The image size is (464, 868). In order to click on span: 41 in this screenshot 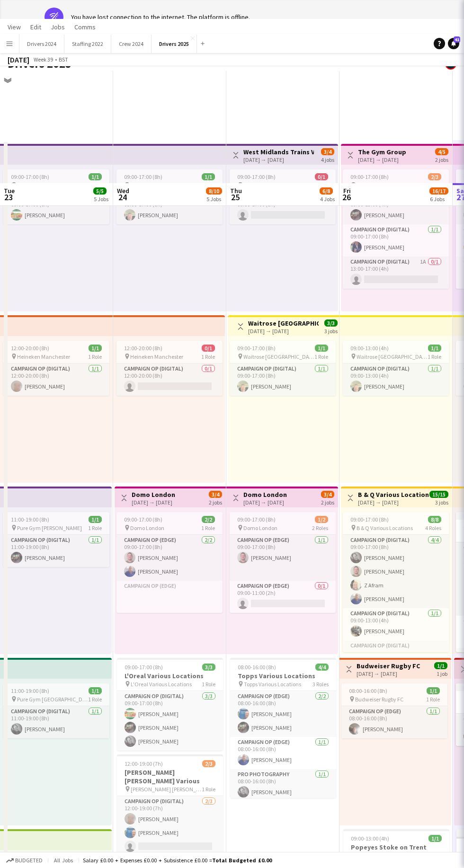, I will do `click(457, 39)`.